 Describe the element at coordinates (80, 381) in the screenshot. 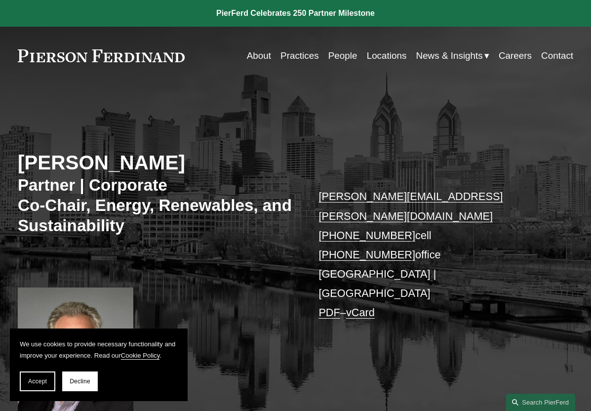

I see `span: Decline` at that location.